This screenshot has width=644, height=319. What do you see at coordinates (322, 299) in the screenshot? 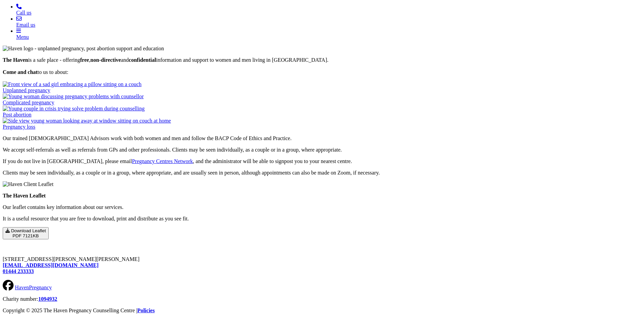
I see `p: Charity number:` at bounding box center [322, 299].